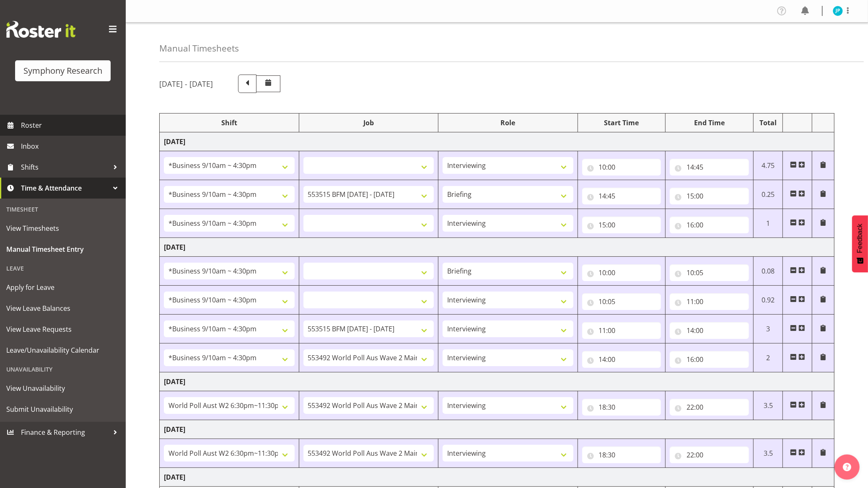 This screenshot has width=868, height=488. I want to click on span: View Leave Balances, so click(63, 308).